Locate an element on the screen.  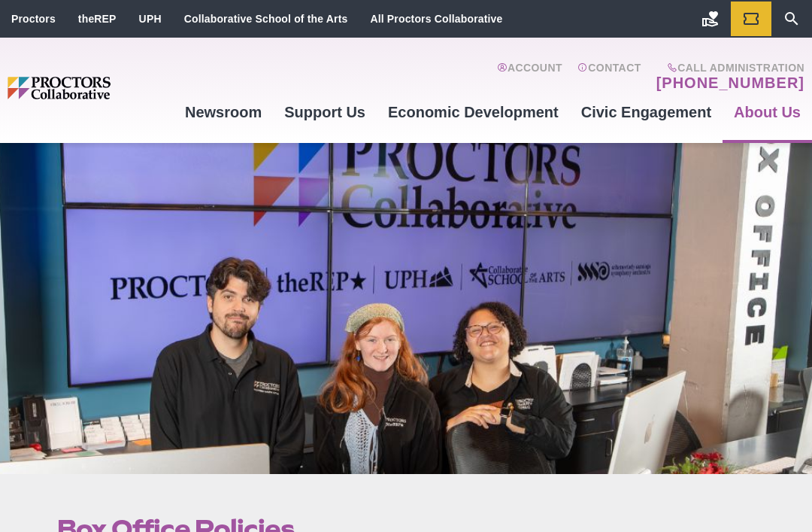
a: Newsroom is located at coordinates (223, 112).